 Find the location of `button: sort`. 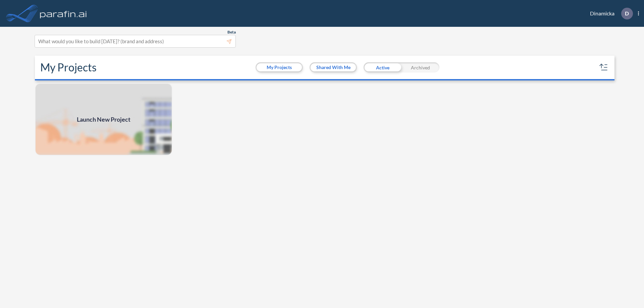

button: sort is located at coordinates (604, 67).